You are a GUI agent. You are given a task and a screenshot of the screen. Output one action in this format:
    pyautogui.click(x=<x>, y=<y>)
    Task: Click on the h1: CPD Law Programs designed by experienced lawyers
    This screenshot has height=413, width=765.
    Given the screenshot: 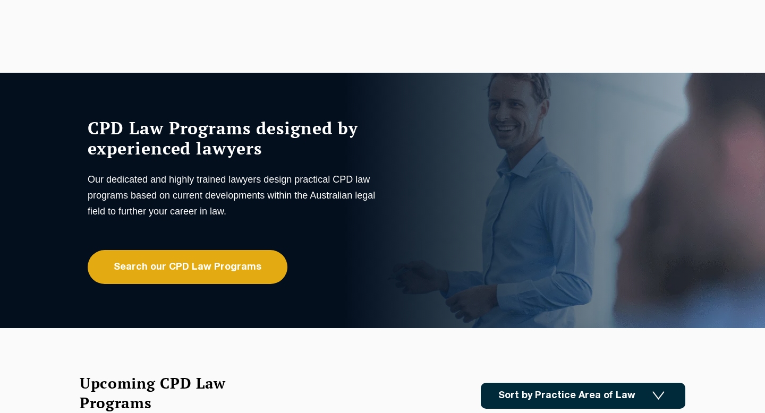 What is the action you would take?
    pyautogui.click(x=234, y=138)
    